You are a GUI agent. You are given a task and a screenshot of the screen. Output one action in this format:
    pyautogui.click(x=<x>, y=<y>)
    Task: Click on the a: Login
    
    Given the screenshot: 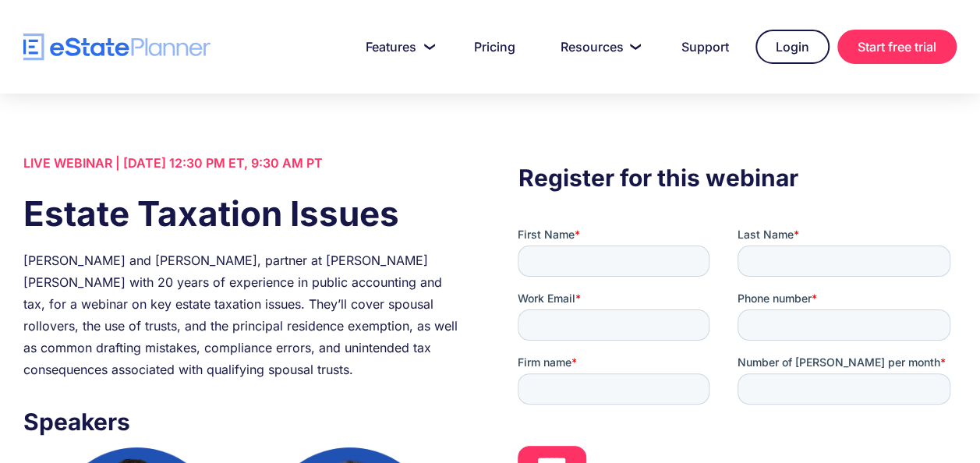 What is the action you would take?
    pyautogui.click(x=792, y=46)
    